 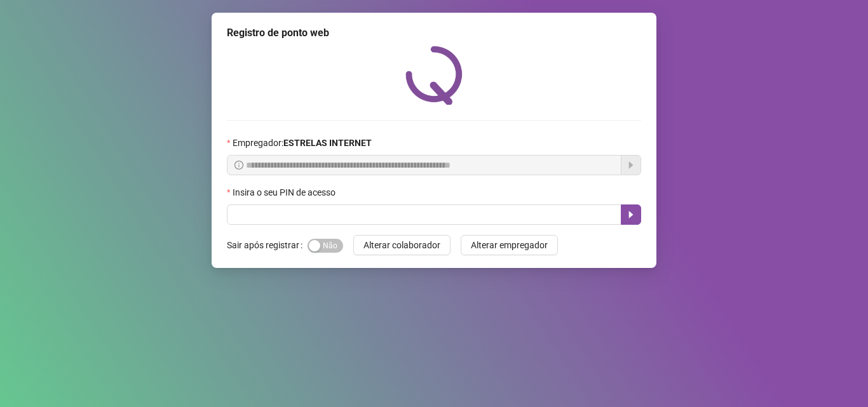 I want to click on span: caret-right, so click(x=631, y=215).